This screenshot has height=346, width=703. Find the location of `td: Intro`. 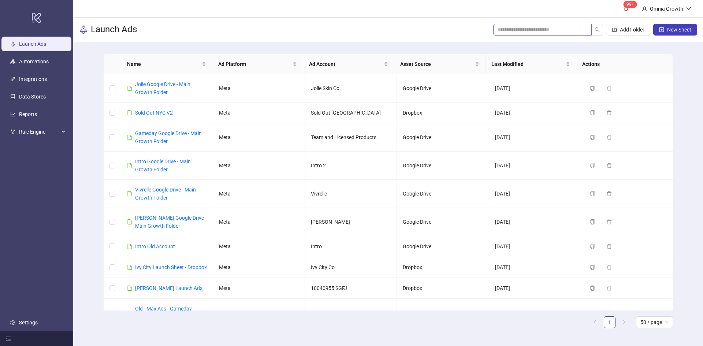

td: Intro is located at coordinates (351, 246).